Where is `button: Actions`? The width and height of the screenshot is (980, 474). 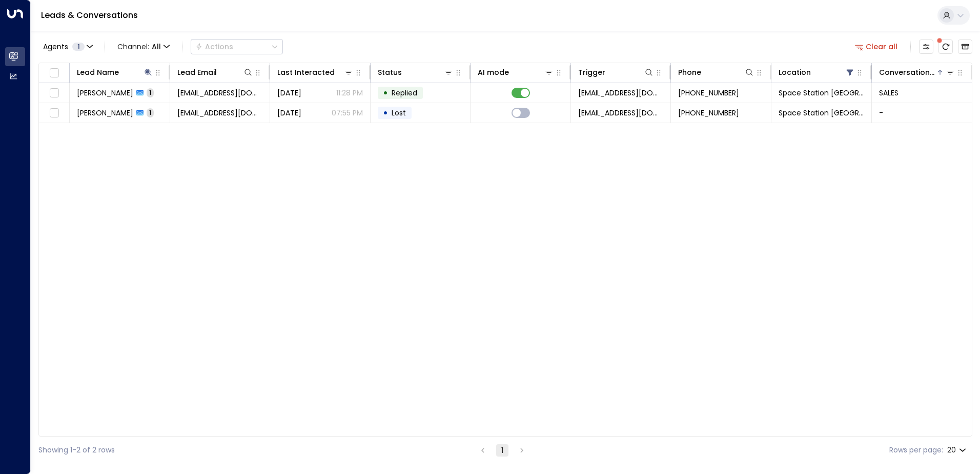
button: Actions is located at coordinates (237, 47).